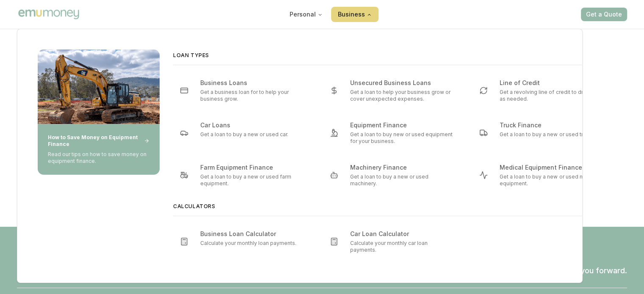  What do you see at coordinates (394, 175) in the screenshot?
I see `a: Machinery FinanceGet a loan to buy a new or used machinery.` at bounding box center [394, 175].